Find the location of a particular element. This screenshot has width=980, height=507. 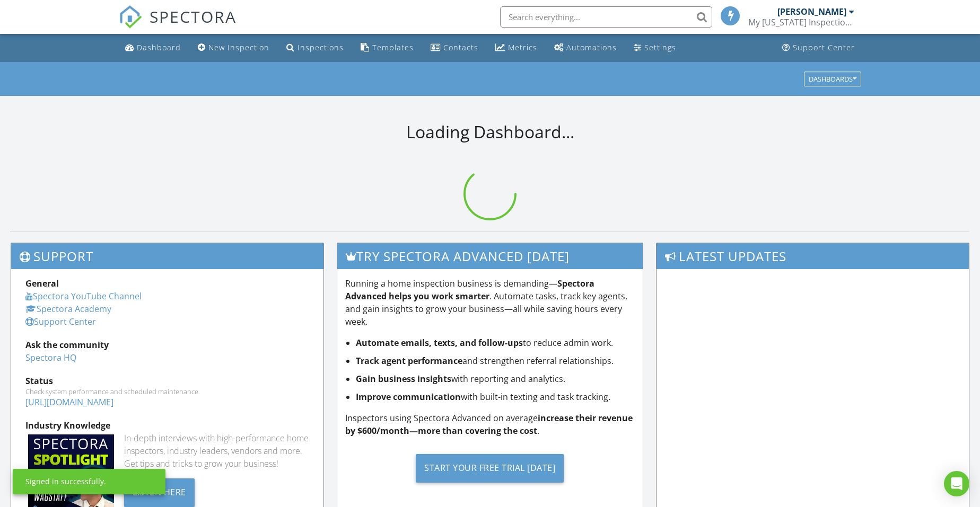

button: Dashboards is located at coordinates (833, 79).